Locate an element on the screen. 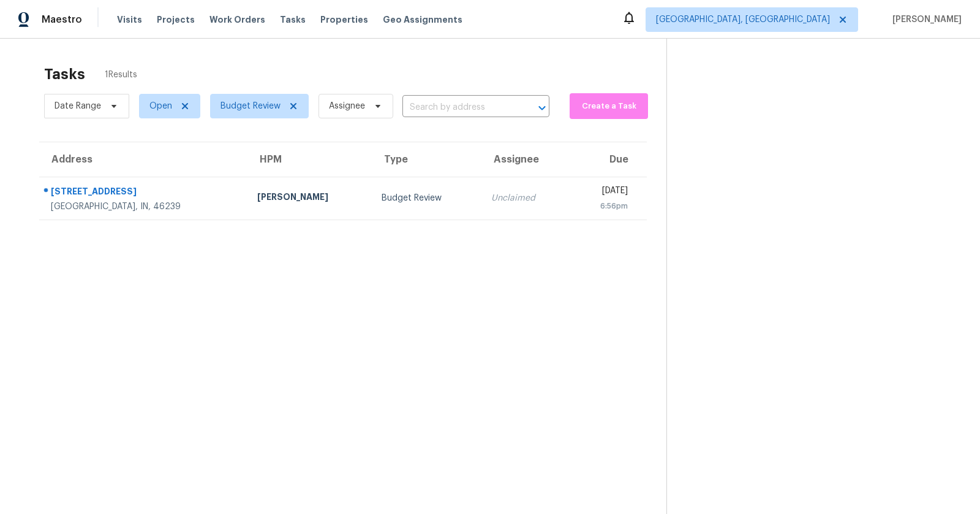 The height and width of the screenshot is (514, 980). span: 1 Results is located at coordinates (120, 75).